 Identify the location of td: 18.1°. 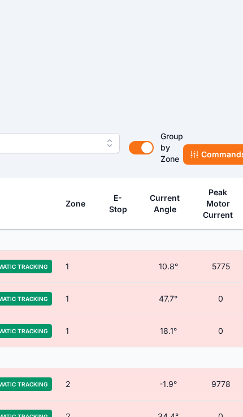
(168, 331).